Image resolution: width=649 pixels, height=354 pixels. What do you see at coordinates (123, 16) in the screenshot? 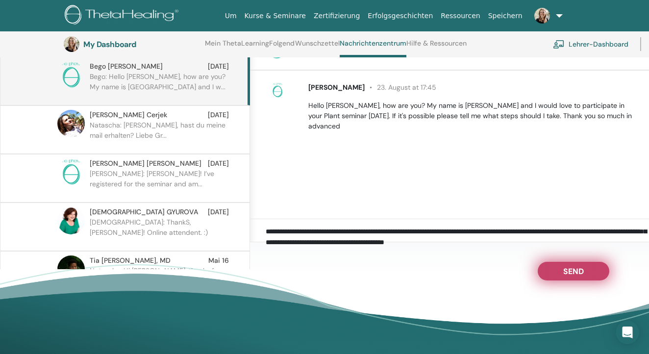
I see `img: logo.png` at bounding box center [123, 16].